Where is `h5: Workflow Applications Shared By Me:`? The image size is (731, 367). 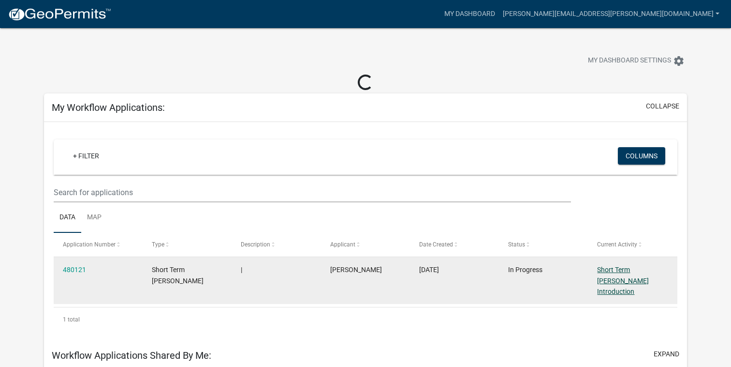 h5: Workflow Applications Shared By Me: is located at coordinates (132, 355).